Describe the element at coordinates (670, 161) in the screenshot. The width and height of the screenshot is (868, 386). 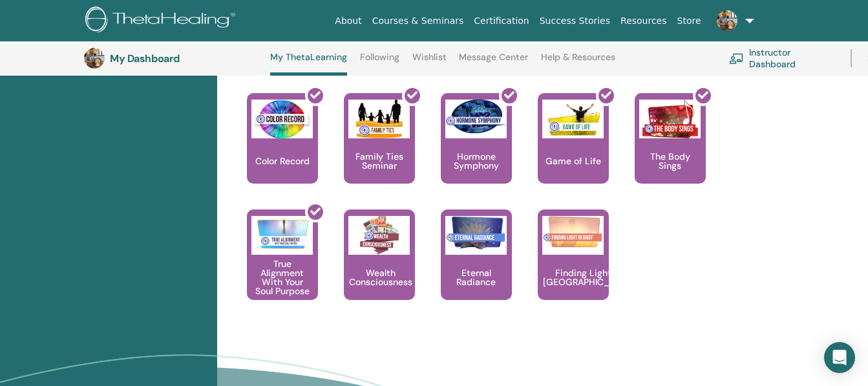
I see `p: The Body Sings` at that location.